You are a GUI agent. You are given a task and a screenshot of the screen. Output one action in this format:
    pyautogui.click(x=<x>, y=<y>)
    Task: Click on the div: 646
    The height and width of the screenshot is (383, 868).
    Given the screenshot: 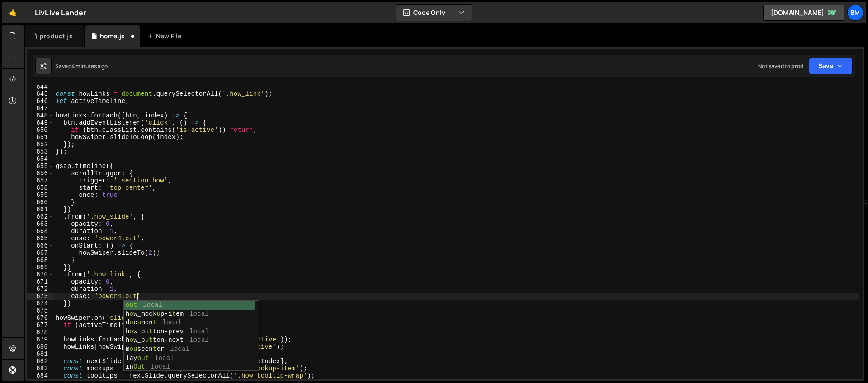 What is the action you would take?
    pyautogui.click(x=40, y=101)
    